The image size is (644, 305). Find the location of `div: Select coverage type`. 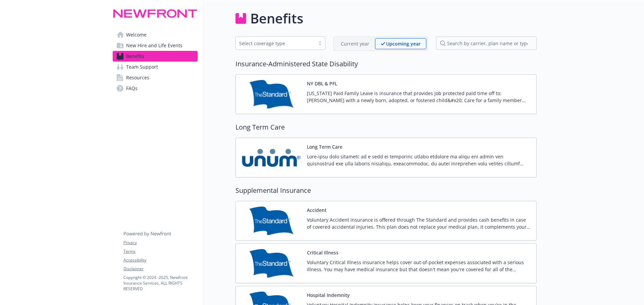

div: Select coverage type is located at coordinates (276, 43).